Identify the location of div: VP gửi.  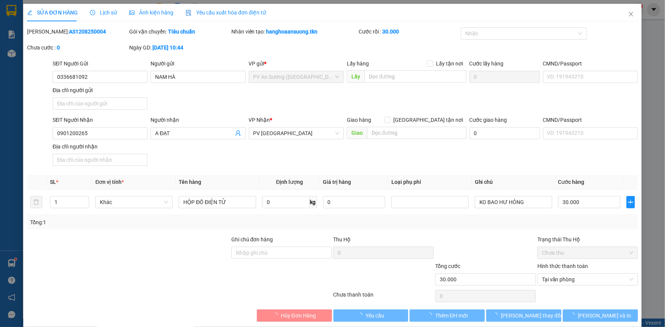
(296, 64).